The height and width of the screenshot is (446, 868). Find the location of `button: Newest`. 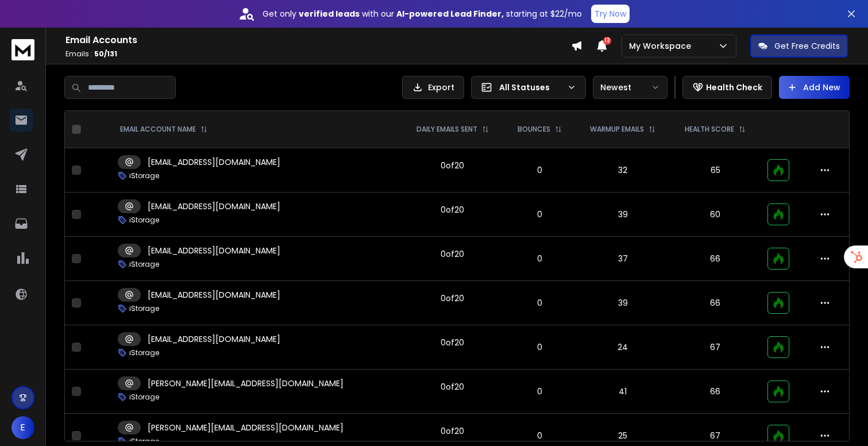

button: Newest is located at coordinates (630, 87).